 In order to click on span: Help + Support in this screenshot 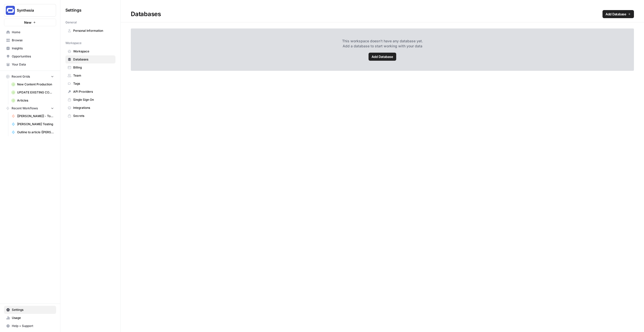, I will do `click(33, 326)`.